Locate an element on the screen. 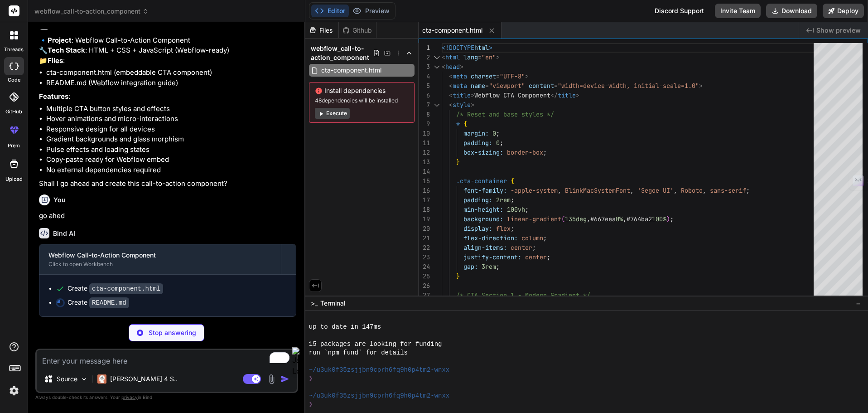  button: Editor is located at coordinates (330, 11).